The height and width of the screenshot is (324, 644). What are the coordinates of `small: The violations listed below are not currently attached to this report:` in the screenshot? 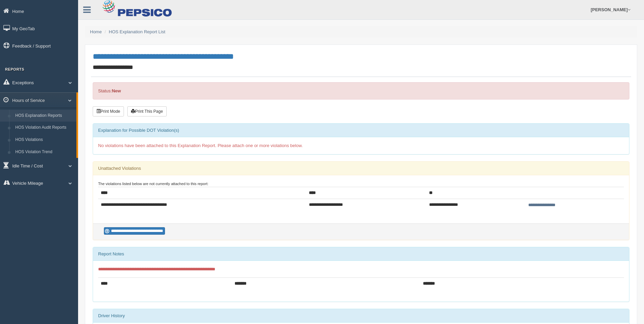 It's located at (153, 184).